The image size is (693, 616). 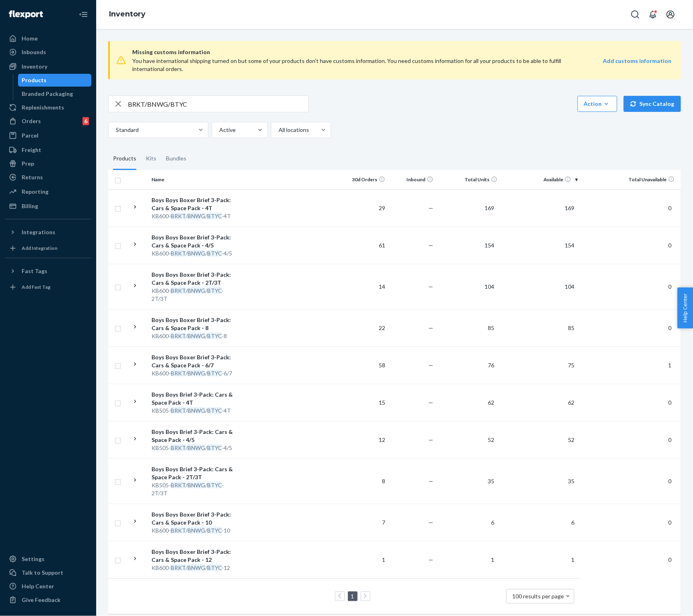 I want to click on a: Freight, so click(x=48, y=150).